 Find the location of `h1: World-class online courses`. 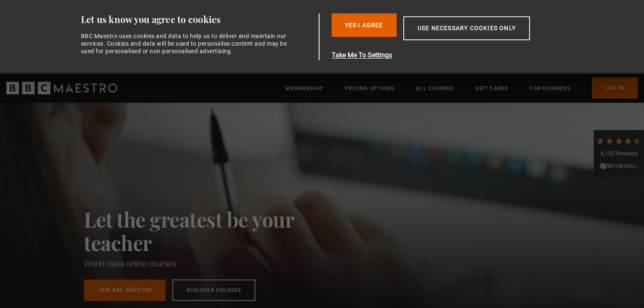

h1: World-class online courses is located at coordinates (207, 264).